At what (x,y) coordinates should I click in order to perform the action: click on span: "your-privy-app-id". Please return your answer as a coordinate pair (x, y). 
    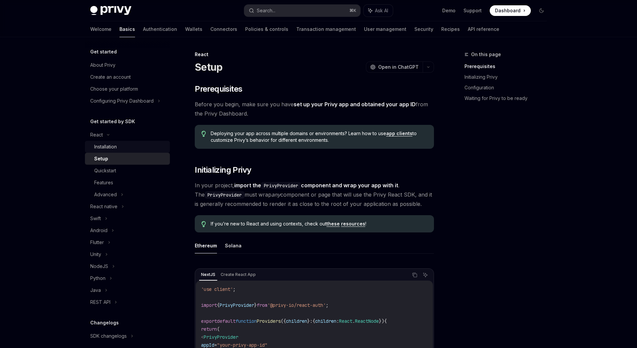
    Looking at the image, I should click on (242, 345).